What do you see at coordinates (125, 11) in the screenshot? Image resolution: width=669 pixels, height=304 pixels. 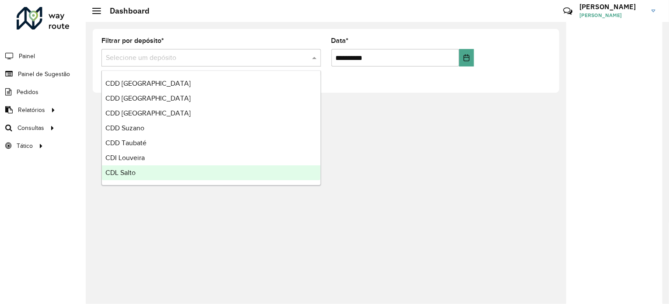 I see `h2: Dashboard` at bounding box center [125, 11].